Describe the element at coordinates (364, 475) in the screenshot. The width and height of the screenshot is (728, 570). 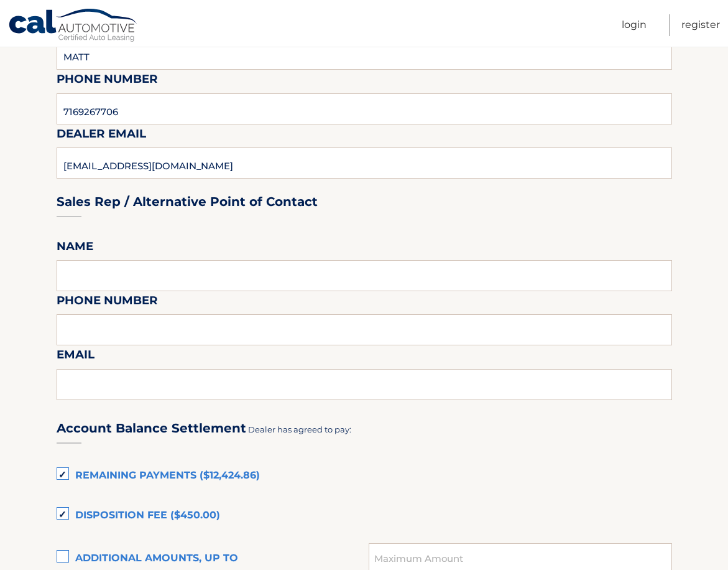
I see `label: Remaining Payments ($12,424.86)` at that location.